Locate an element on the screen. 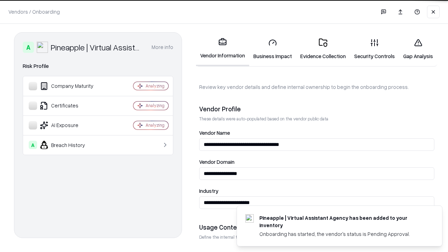  button: More info is located at coordinates (163, 47).